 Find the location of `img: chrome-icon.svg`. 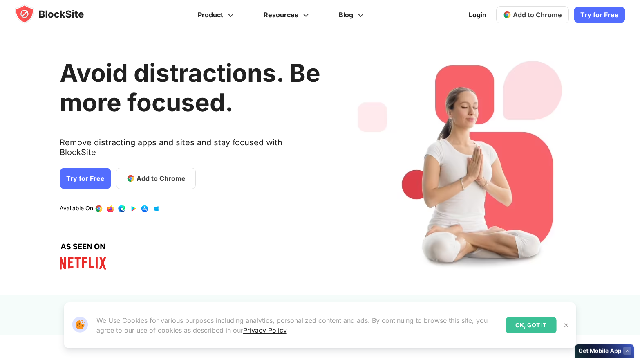

img: chrome-icon.svg is located at coordinates (507, 15).